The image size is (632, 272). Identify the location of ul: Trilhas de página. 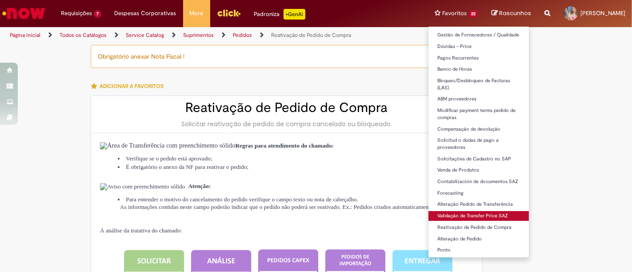
(211, 35).